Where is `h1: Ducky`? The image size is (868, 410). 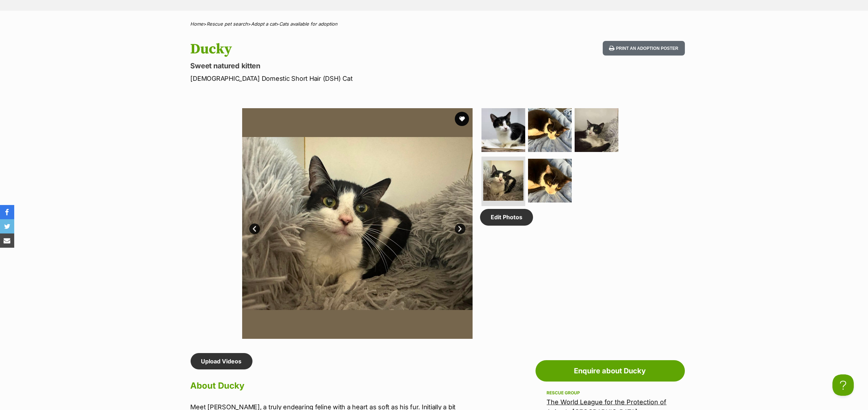 h1: Ducky is located at coordinates (341, 49).